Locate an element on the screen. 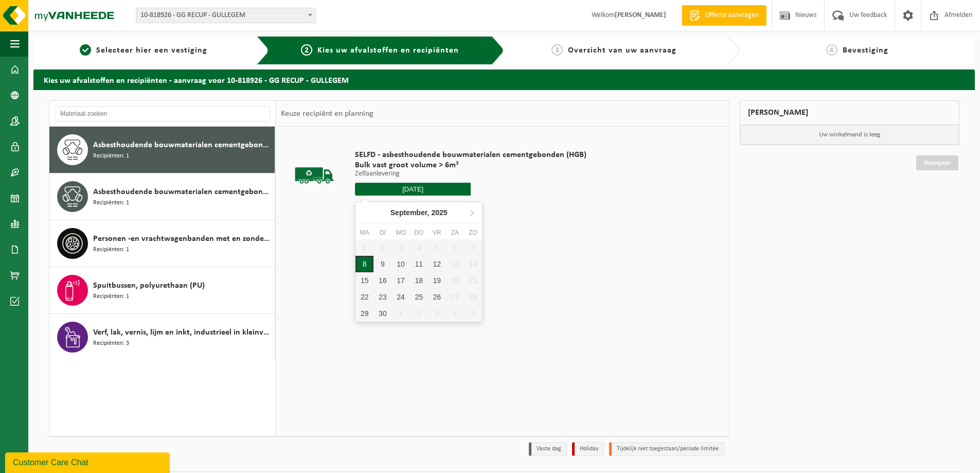 This screenshot has height=473, width=980. i: 2025 is located at coordinates (439, 213).